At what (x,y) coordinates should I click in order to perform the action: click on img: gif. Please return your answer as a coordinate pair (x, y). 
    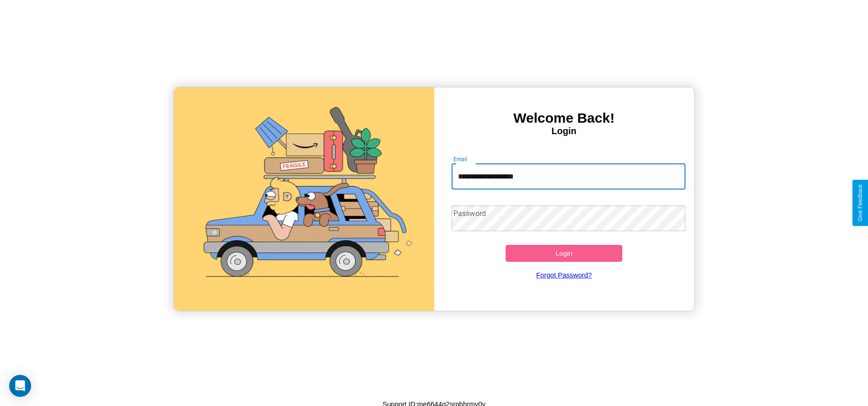
    Looking at the image, I should click on (304, 199).